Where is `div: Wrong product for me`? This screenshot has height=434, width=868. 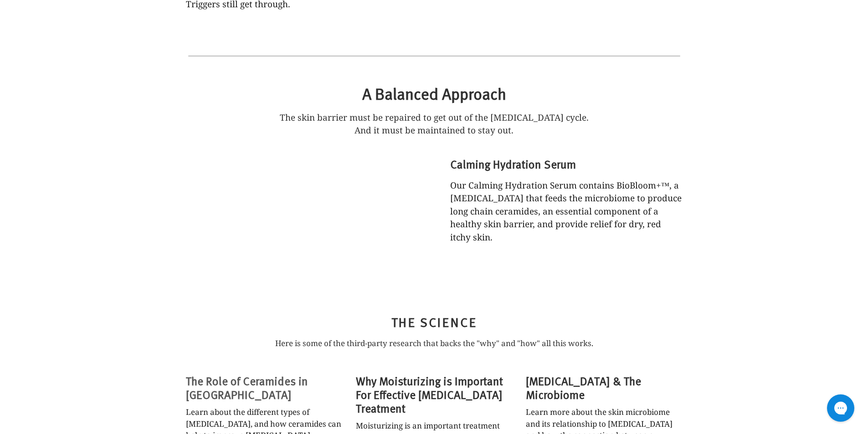
div: Wrong product for me is located at coordinates (93, 106).